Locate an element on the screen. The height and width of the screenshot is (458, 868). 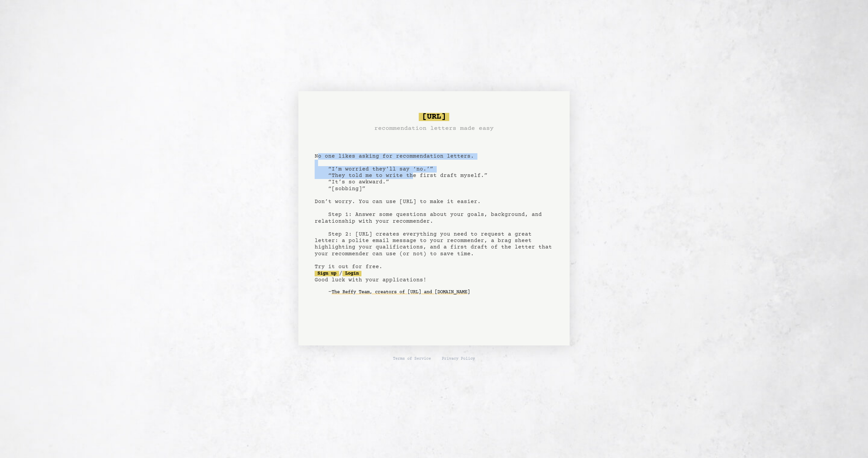
a: Terms of Service is located at coordinates (412, 359).